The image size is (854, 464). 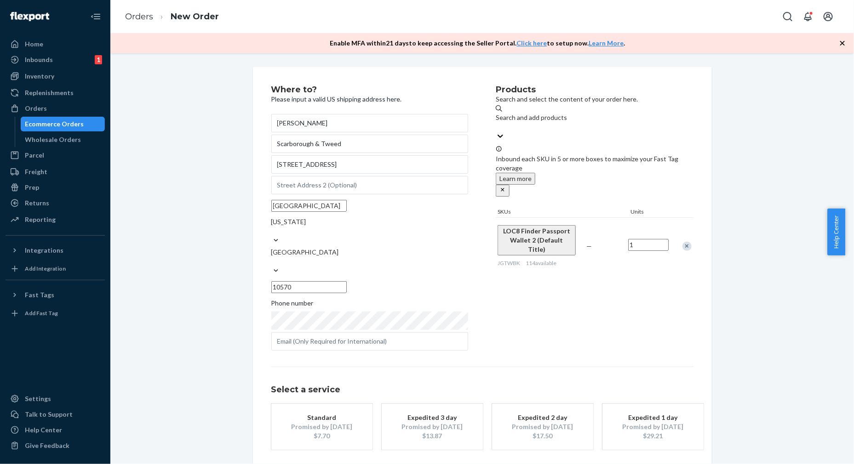 What do you see at coordinates (55, 251) in the screenshot?
I see `button: Integrations` at bounding box center [55, 251].